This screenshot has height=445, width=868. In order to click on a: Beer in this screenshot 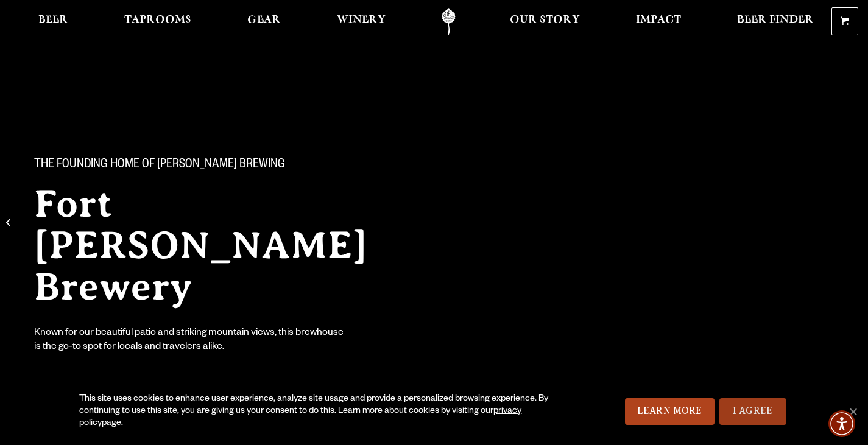, I will do `click(53, 22)`.